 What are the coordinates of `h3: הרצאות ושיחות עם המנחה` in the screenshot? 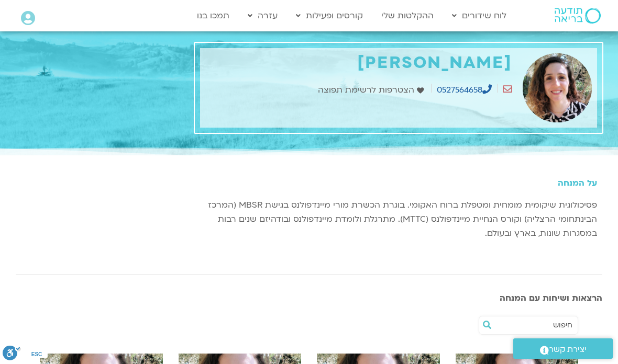 It's located at (309, 298).